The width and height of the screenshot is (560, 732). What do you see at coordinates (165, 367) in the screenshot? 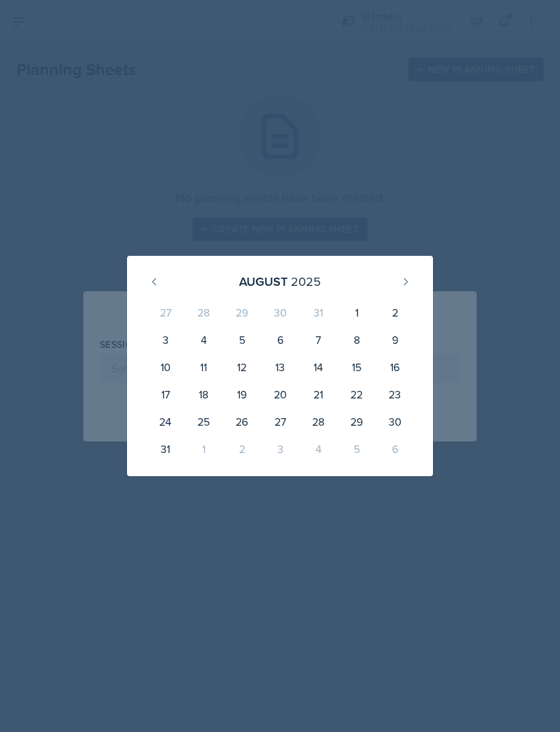
I see `div: 10` at bounding box center [165, 367].